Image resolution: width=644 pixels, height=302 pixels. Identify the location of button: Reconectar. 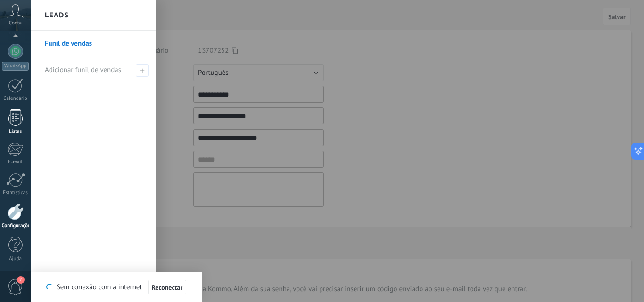
(168, 287).